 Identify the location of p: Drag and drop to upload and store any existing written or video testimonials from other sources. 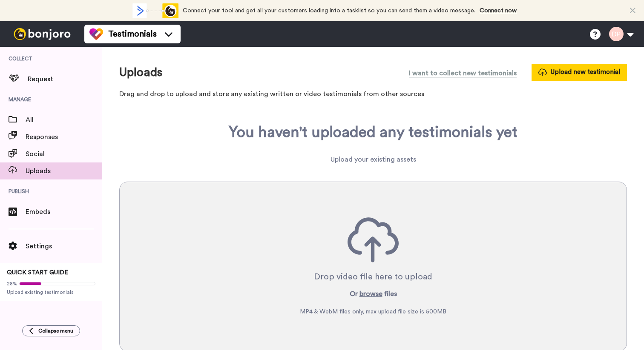
(373, 94).